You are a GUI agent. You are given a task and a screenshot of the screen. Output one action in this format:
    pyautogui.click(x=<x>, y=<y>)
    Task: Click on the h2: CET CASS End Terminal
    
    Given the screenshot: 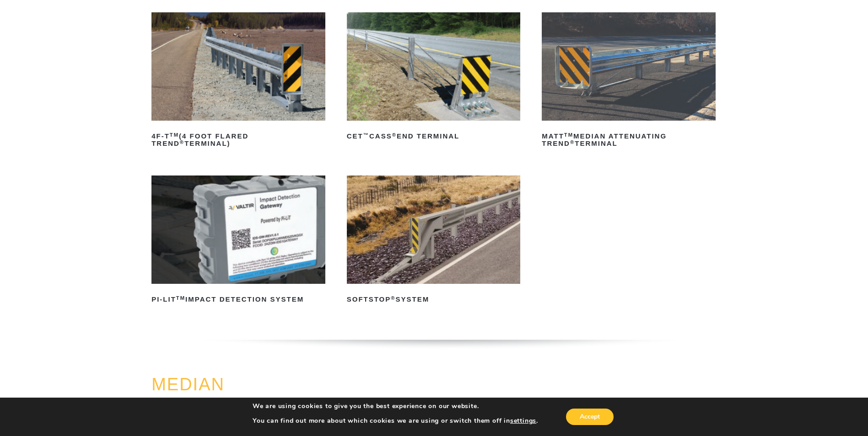 What is the action you would take?
    pyautogui.click(x=434, y=136)
    